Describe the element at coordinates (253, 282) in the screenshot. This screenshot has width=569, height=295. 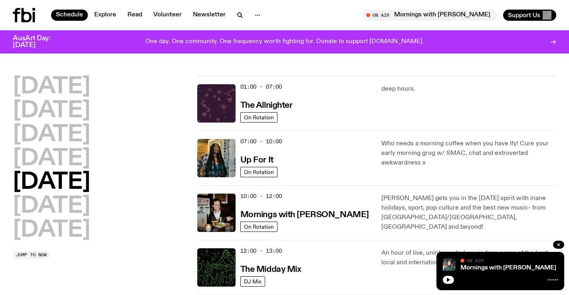
I see `a: DJ Mix` at that location.